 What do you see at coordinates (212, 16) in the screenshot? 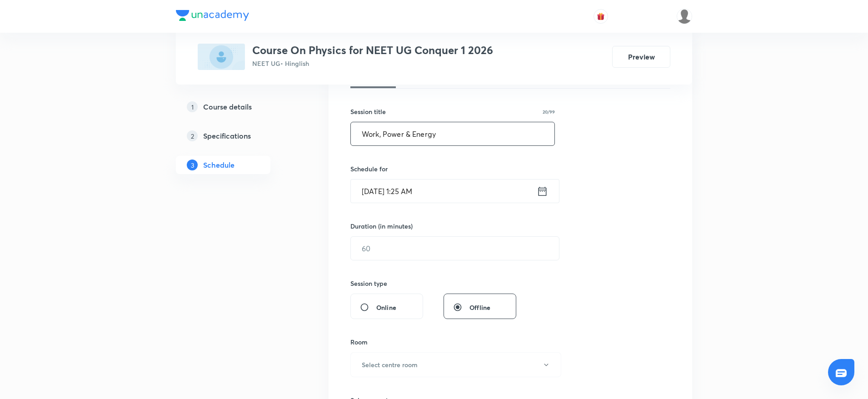
I see `a: Company Logo` at bounding box center [212, 16].